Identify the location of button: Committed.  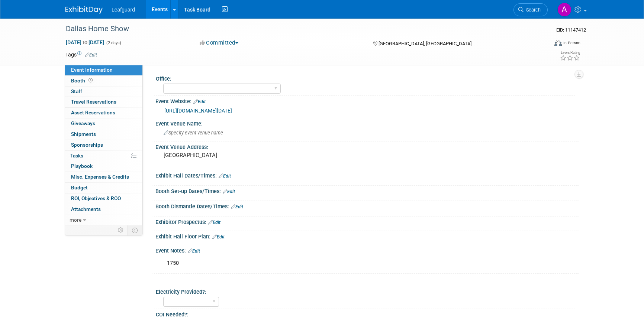
(219, 42).